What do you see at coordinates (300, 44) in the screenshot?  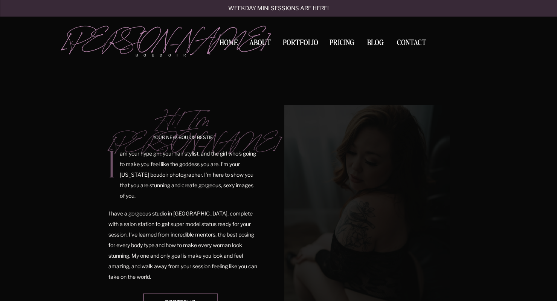 I see `nav: Portfolio` at bounding box center [300, 44].